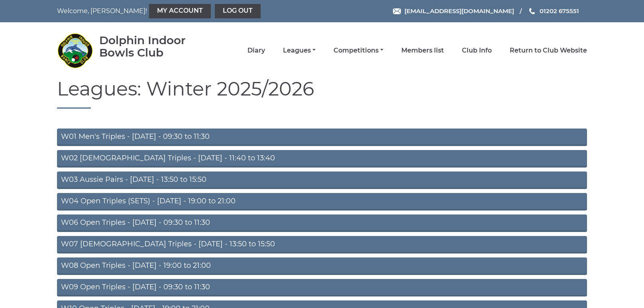 This screenshot has width=644, height=308. I want to click on a: Competitions, so click(358, 50).